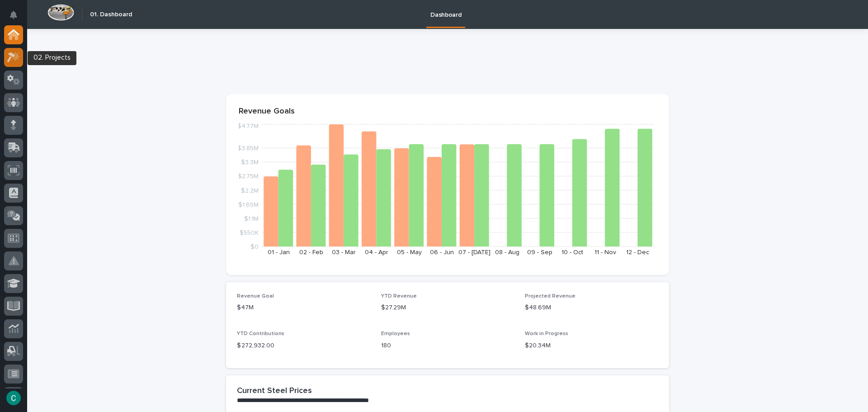  Describe the element at coordinates (260, 334) in the screenshot. I see `span: YTD Contributions` at that location.